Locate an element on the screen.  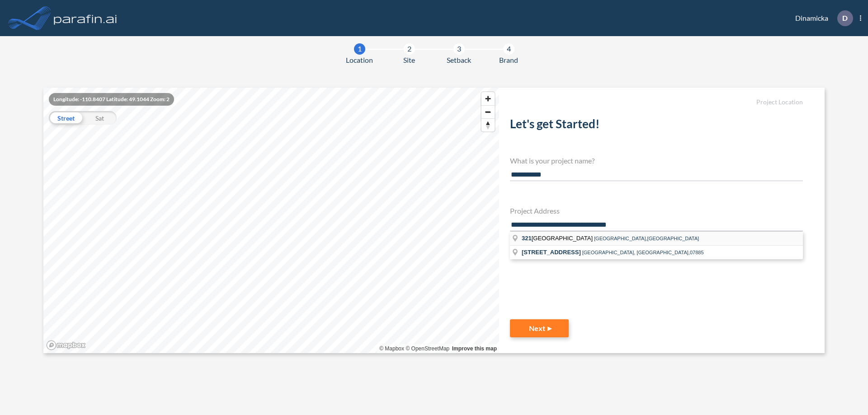
span: Zoom out is located at coordinates (488, 112).